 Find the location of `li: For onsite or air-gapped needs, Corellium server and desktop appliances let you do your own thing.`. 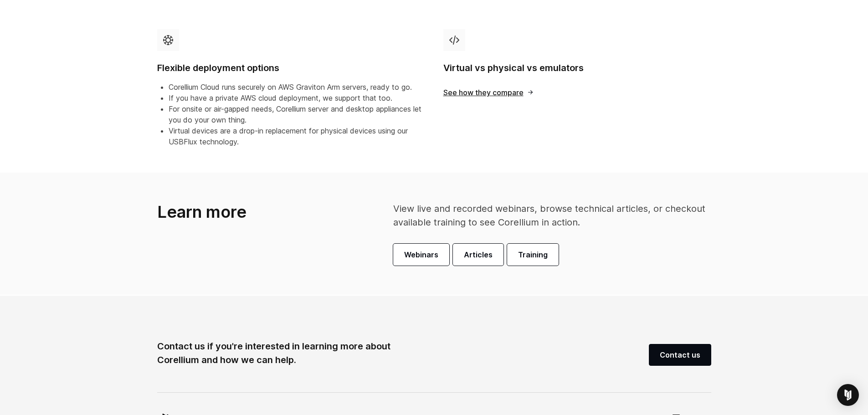

li: For onsite or air-gapped needs, Corellium server and desktop appliances let you do your own thing. is located at coordinates (297, 114).